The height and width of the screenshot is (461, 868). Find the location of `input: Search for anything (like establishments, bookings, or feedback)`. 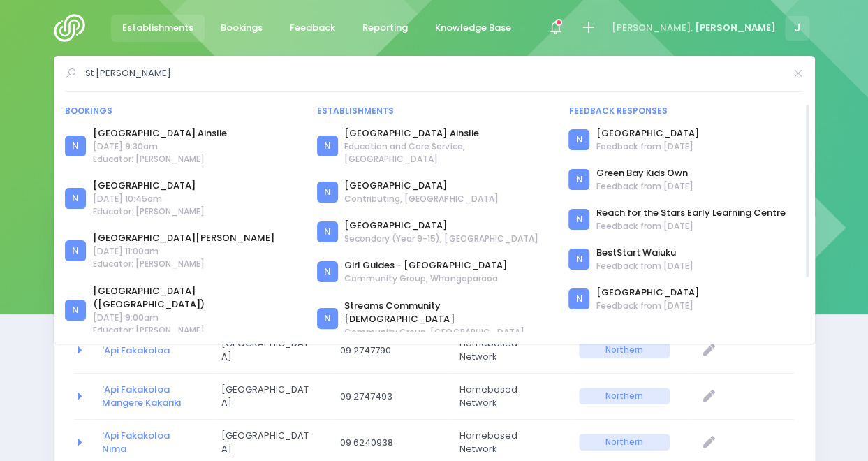

input: Search for anything (like establishments, bookings, or feedback) is located at coordinates (435, 73).